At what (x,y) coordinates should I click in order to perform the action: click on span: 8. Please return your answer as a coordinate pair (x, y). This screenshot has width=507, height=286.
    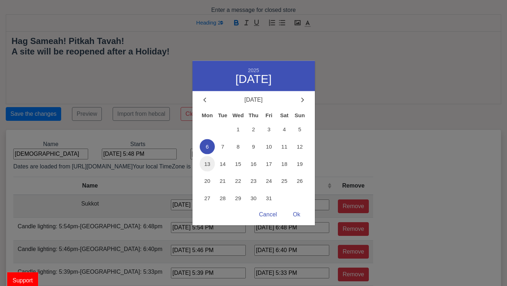
    Looking at the image, I should click on (238, 146).